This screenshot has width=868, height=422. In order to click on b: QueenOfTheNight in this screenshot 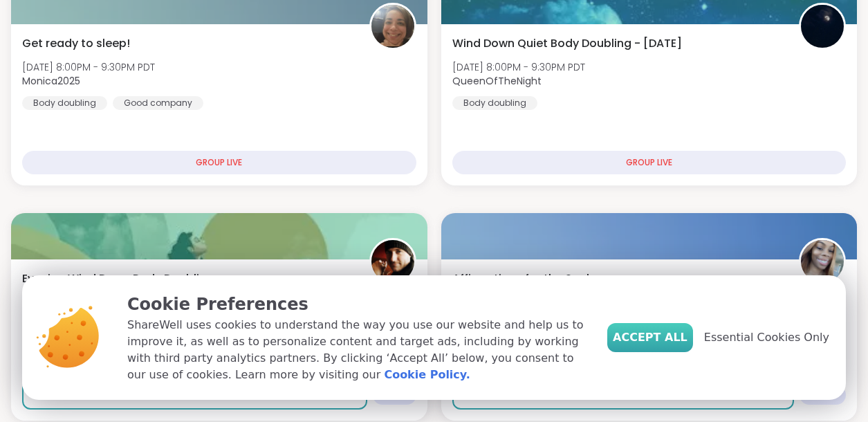, I will do `click(497, 81)`.